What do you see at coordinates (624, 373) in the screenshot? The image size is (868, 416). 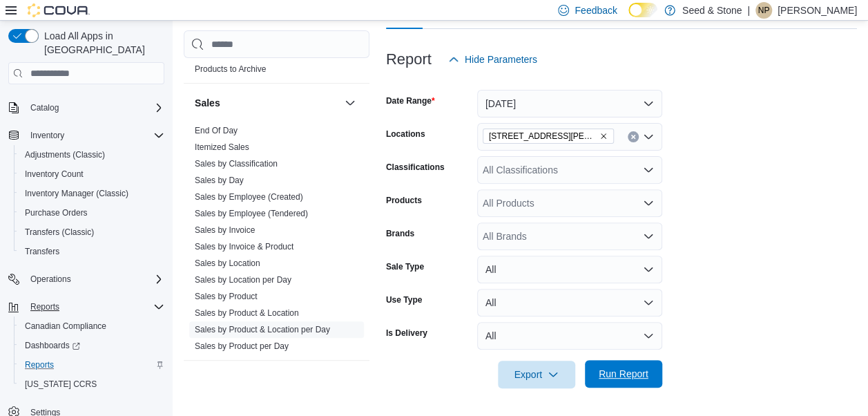 I see `span: Run Report` at bounding box center [624, 373].